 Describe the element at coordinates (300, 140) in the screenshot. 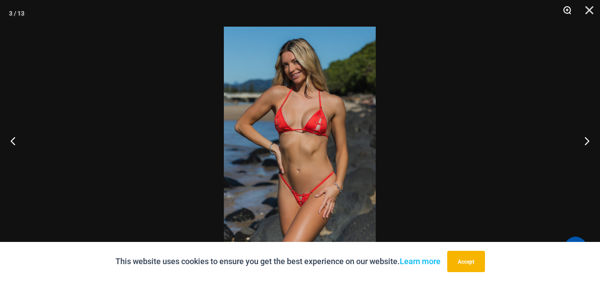

I see `img: Link Tangello 3070 Tri Top 4580 Micro 03` at that location.